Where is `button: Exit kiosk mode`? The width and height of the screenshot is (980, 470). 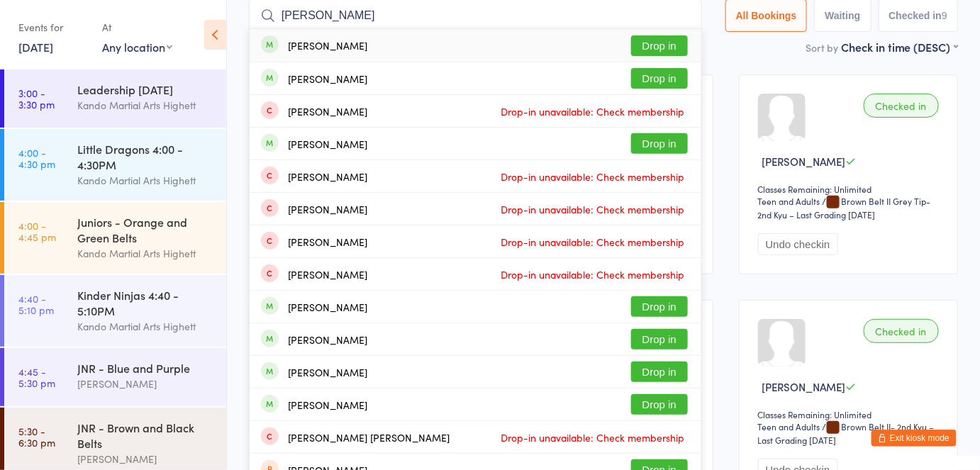
button: Exit kiosk mode is located at coordinates (915, 438).